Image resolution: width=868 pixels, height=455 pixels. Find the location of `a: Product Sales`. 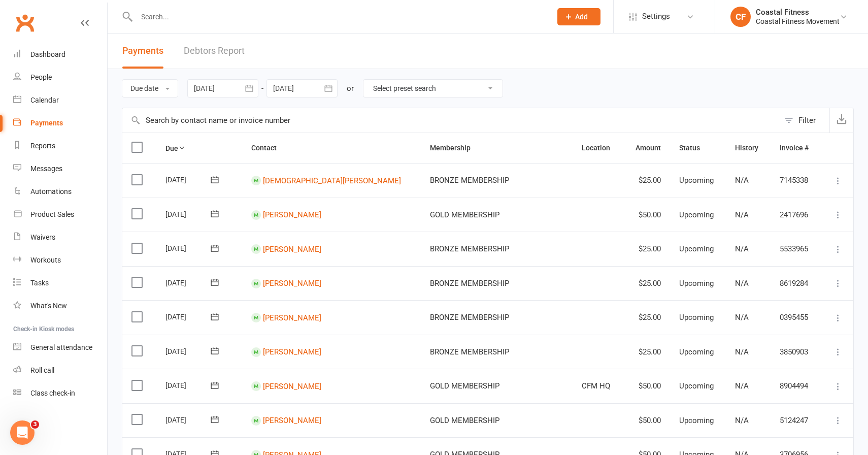

a: Product Sales is located at coordinates (60, 214).